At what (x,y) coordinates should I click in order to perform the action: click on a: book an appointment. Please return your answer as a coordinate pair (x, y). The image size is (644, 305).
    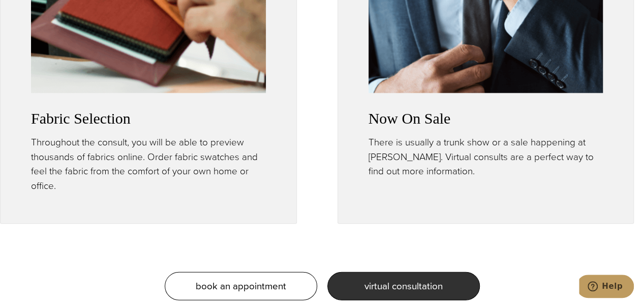
    Looking at the image, I should click on (241, 286).